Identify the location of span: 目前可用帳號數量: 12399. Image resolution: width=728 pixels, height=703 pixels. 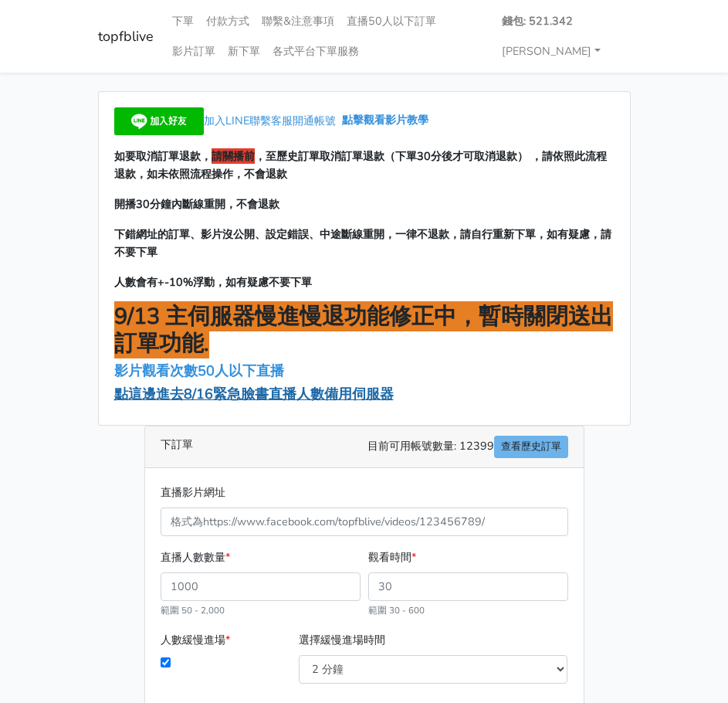
(467, 446).